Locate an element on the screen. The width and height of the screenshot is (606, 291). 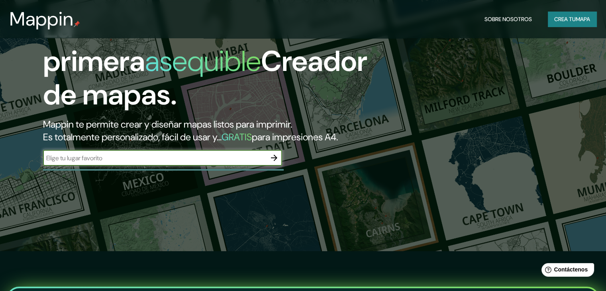
font: asequible is located at coordinates (203, 61).